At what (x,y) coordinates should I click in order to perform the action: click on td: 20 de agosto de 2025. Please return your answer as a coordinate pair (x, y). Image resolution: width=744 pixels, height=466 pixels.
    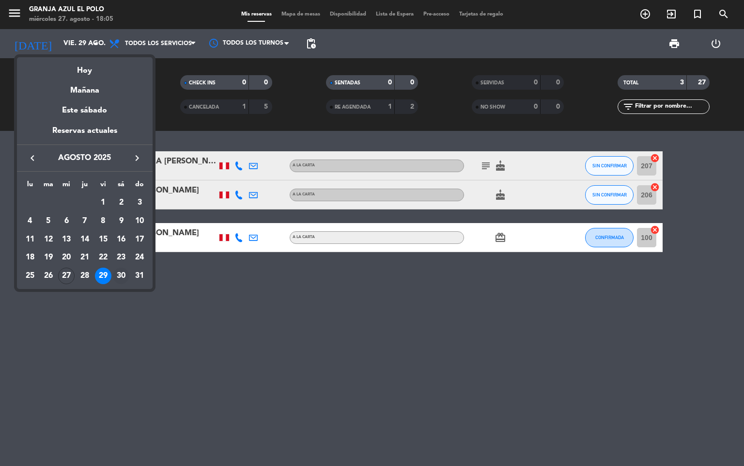
    Looking at the image, I should click on (66, 258).